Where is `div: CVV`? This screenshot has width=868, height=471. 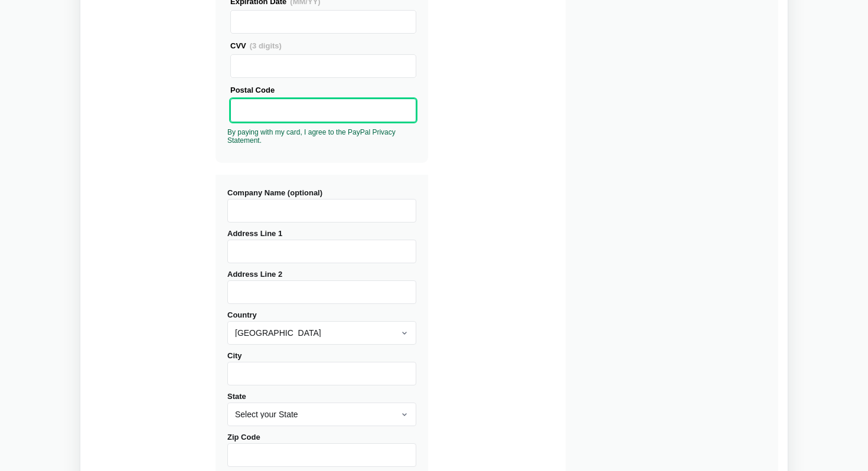 div: CVV is located at coordinates (323, 45).